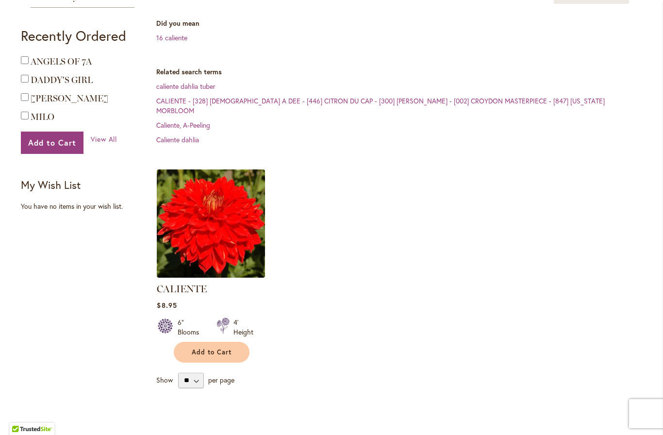 This screenshot has height=435, width=663. I want to click on strong: Recently Ordered, so click(73, 35).